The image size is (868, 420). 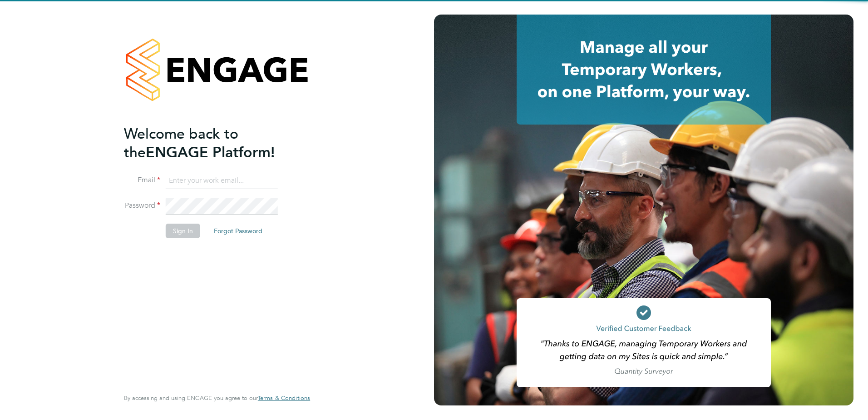 What do you see at coordinates (183, 231) in the screenshot?
I see `button: Sign In` at bounding box center [183, 231].